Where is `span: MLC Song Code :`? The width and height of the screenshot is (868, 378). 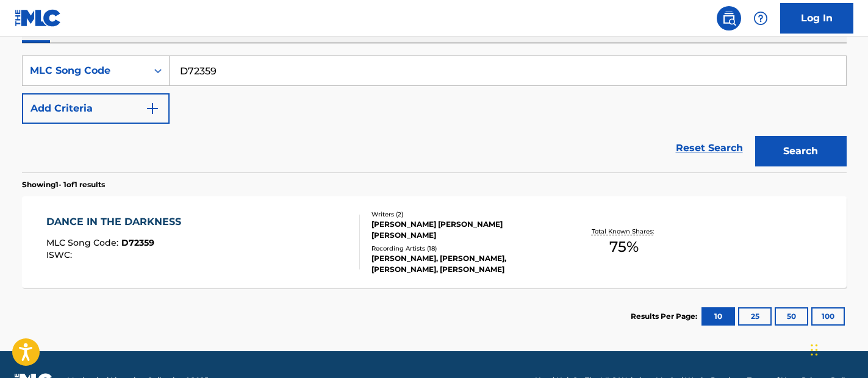 span: MLC Song Code : is located at coordinates (84, 242).